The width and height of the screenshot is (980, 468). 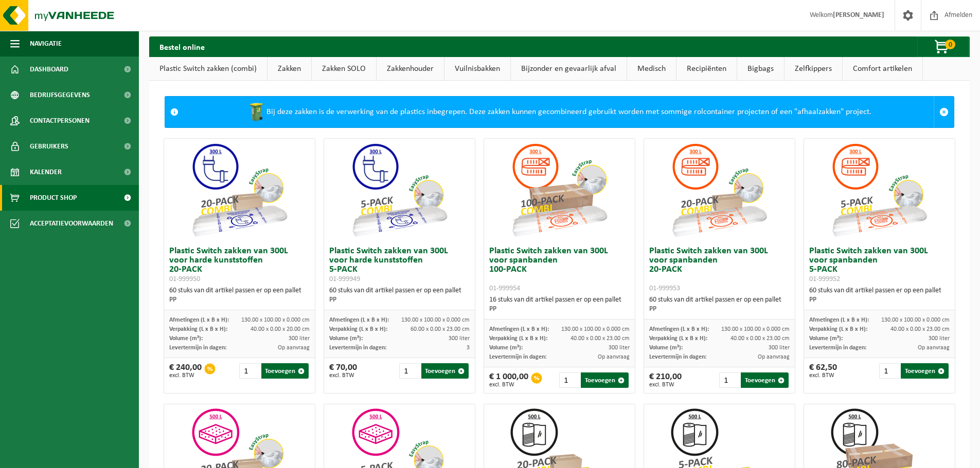 I want to click on span: 40.00 x 0.00 x 20.00 cm, so click(x=280, y=329).